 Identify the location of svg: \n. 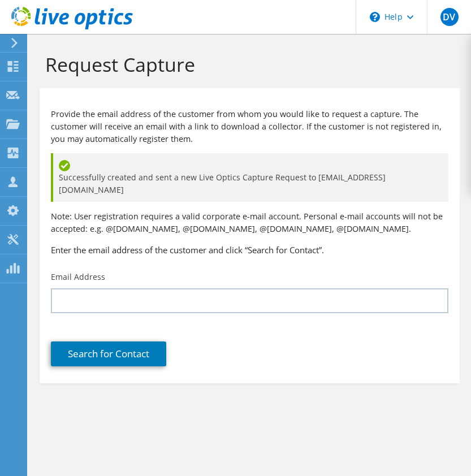
(375, 17).